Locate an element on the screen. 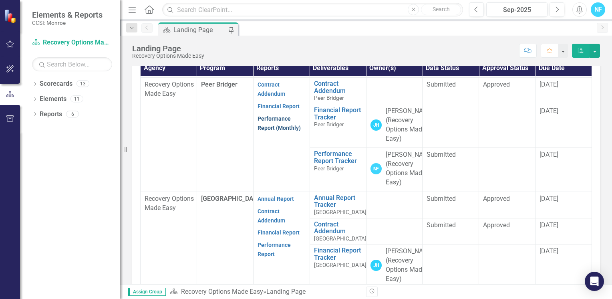 This screenshot has height=299, width=612. a: Performance Report Tracker is located at coordinates (338, 157).